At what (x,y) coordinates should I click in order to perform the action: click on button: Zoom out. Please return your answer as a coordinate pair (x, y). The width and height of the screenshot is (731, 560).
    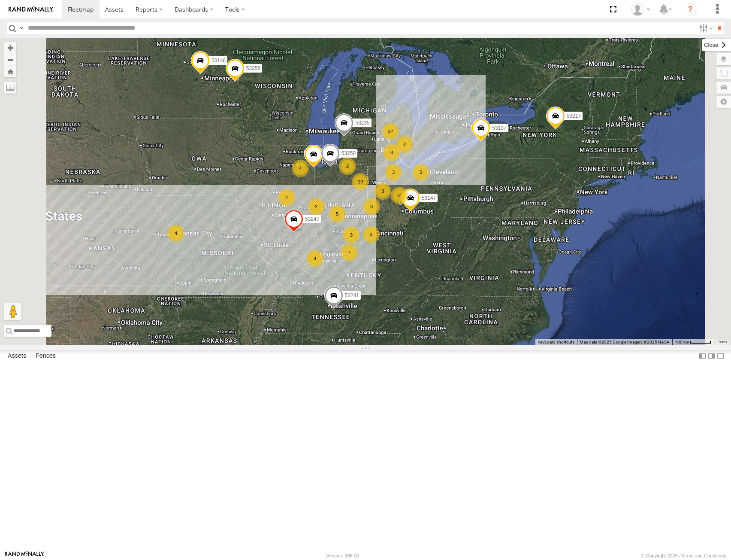
    Looking at the image, I should click on (10, 60).